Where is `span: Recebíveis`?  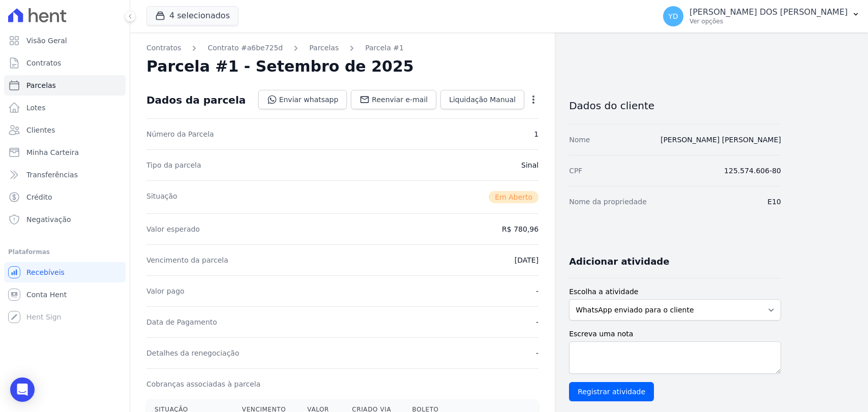
span: Recebíveis is located at coordinates (45, 272).